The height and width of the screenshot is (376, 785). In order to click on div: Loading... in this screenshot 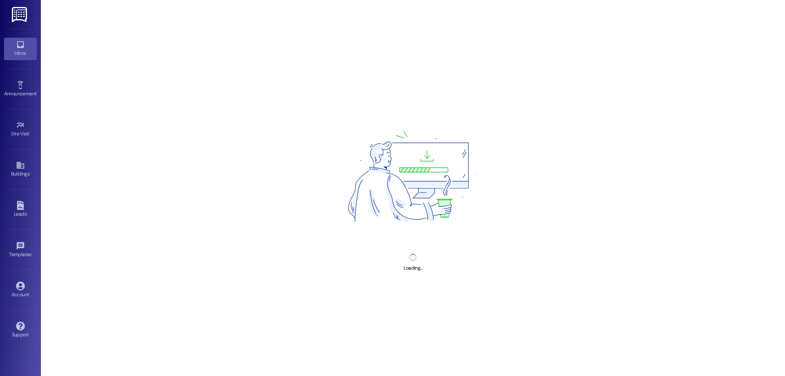, I will do `click(412, 268)`.